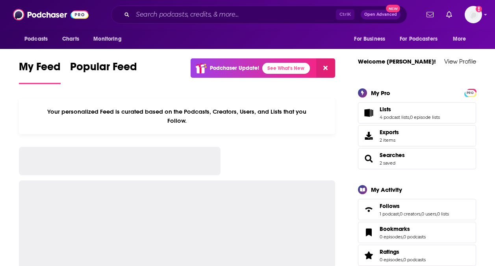  I want to click on span: Popular Feed, so click(104, 69).